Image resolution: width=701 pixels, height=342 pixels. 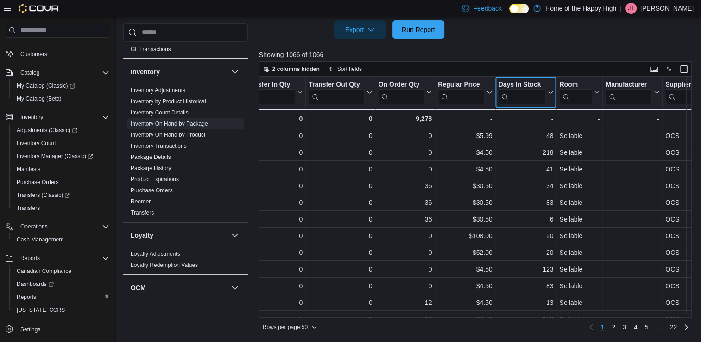 I want to click on span: Inventory Manager (Classic), so click(x=61, y=156).